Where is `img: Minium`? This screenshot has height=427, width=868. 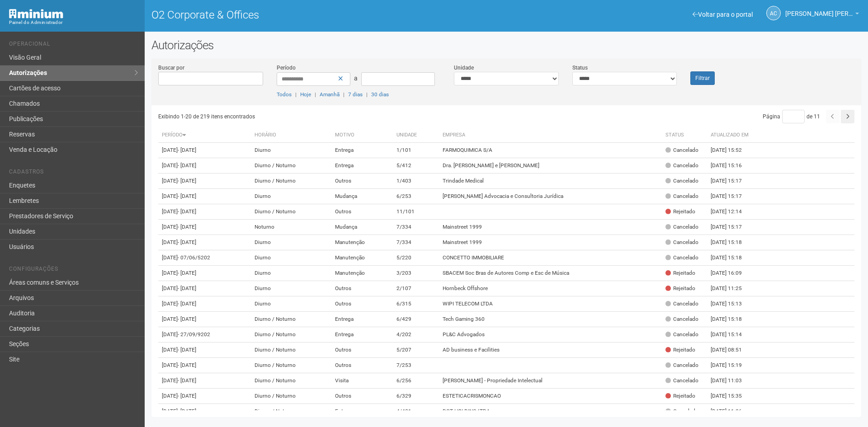 img: Minium is located at coordinates (36, 13).